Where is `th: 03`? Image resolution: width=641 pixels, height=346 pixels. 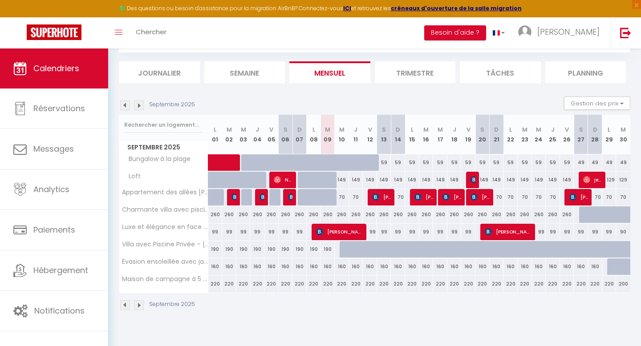
th: 03 is located at coordinates (243, 134).